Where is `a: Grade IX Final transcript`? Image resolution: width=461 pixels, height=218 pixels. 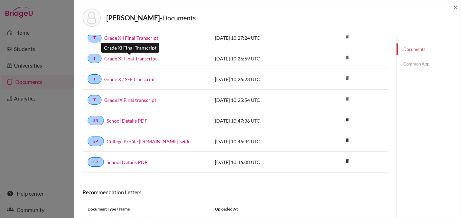 a: Grade IX Final transcript is located at coordinates (130, 100).